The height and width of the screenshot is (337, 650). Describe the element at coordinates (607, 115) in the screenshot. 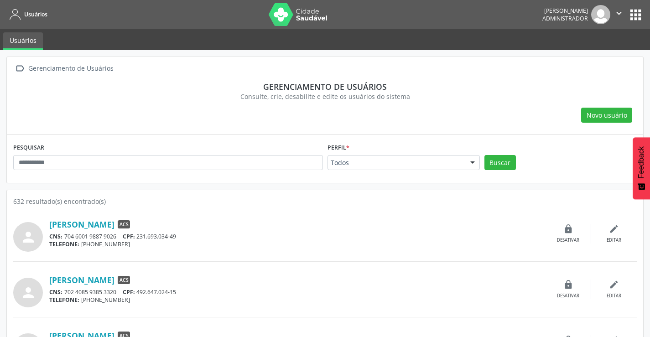

I see `button: Novo usuário` at that location.